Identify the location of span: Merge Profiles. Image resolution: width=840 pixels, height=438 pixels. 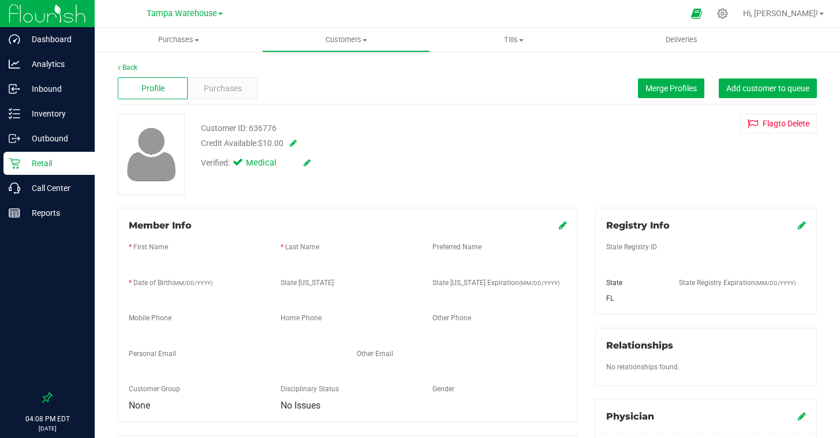
(671, 88).